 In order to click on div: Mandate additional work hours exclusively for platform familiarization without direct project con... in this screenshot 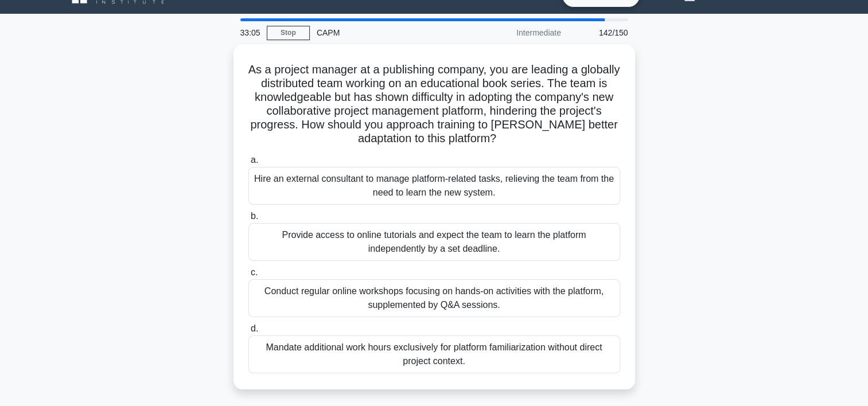, I will do `click(434, 354)`.